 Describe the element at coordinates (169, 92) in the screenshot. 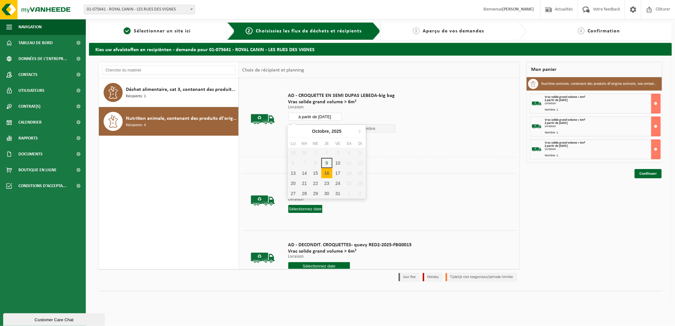

I see `button: Déchet alimentaire, cat 3, contenant des produits d'origine animale, emballage synthétique Récipi...` at that location.